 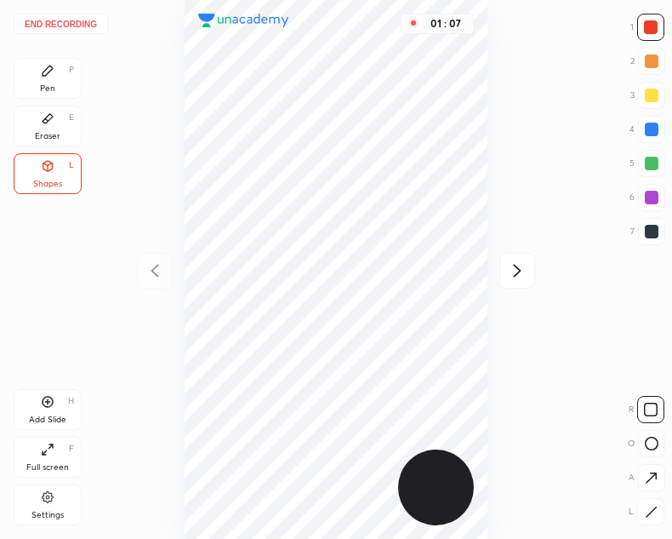 What do you see at coordinates (647, 197) in the screenshot?
I see `div: 6` at bounding box center [647, 197].